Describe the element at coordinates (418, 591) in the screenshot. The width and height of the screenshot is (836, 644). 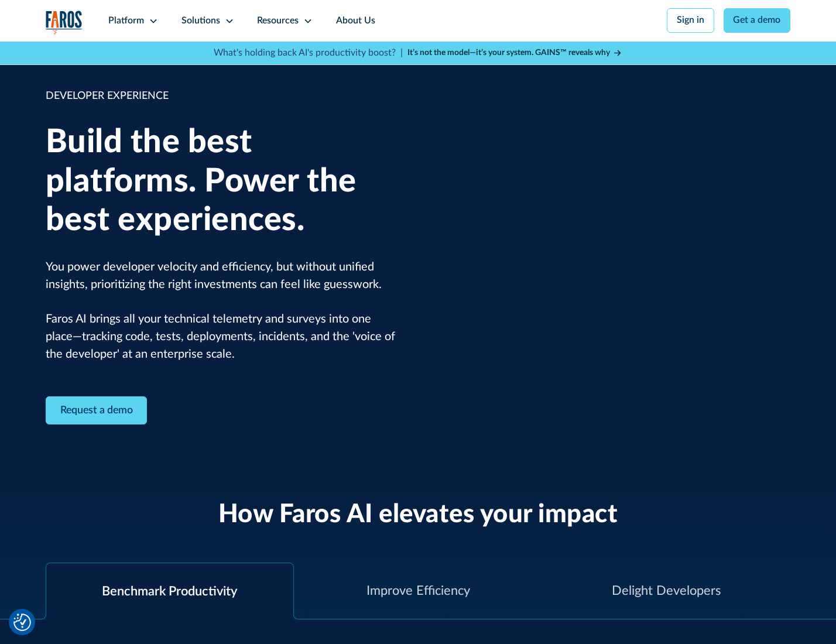
I see `div: Improve Efficiency` at that location.